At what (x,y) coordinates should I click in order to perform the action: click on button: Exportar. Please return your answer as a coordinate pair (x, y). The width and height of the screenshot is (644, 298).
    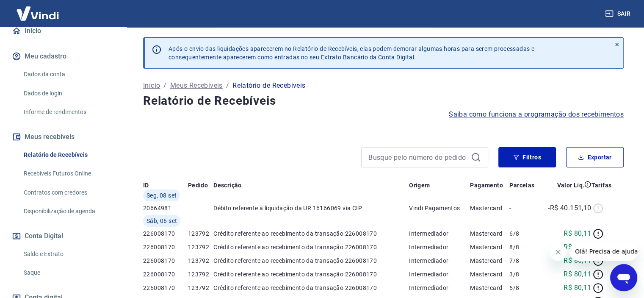
    Looking at the image, I should click on (595, 157).